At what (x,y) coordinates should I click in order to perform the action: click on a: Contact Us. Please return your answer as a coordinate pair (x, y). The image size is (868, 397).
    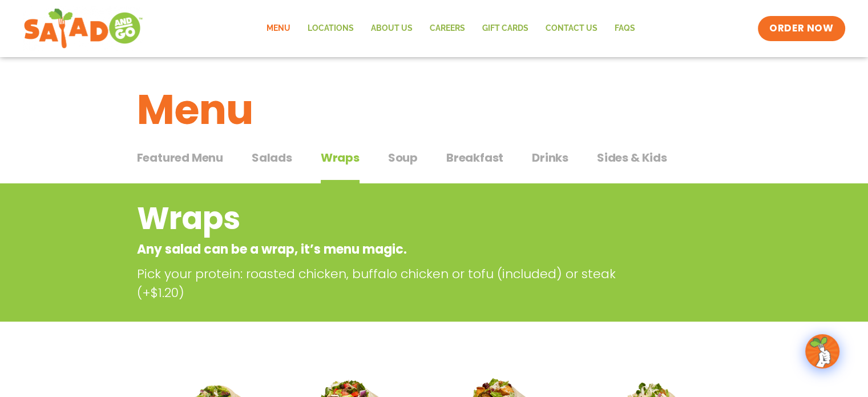
    Looking at the image, I should click on (571, 29).